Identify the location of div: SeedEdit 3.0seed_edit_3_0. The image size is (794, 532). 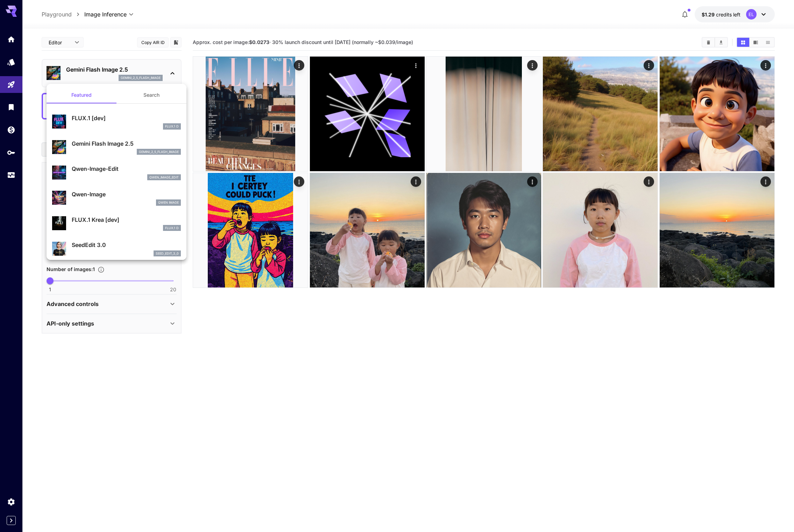
(117, 248).